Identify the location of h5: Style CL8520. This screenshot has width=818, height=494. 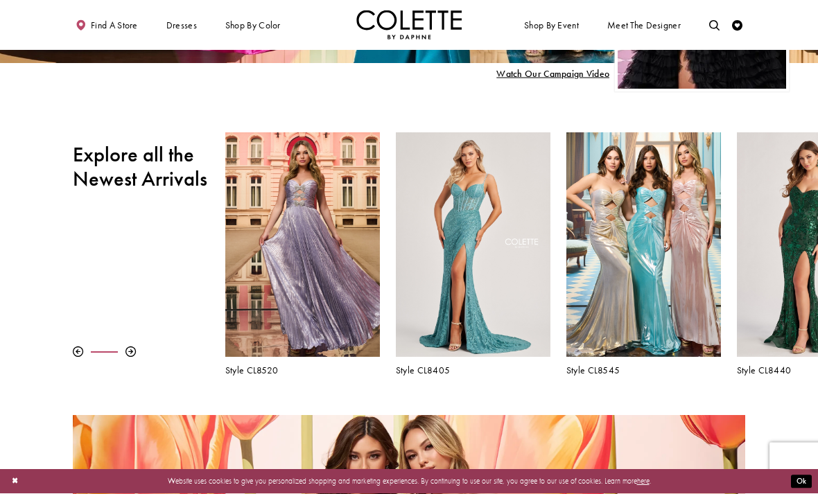
(302, 371).